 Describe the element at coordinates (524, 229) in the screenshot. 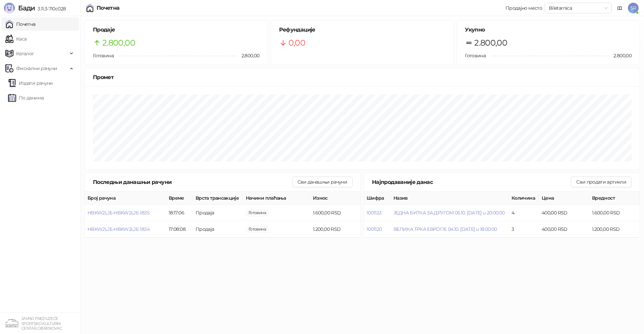

I see `td: 3` at that location.